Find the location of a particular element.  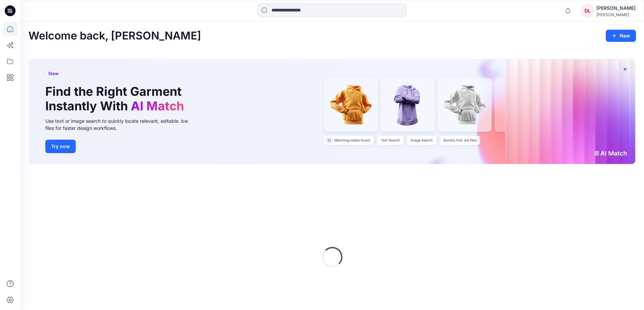

button: New is located at coordinates (620, 36).